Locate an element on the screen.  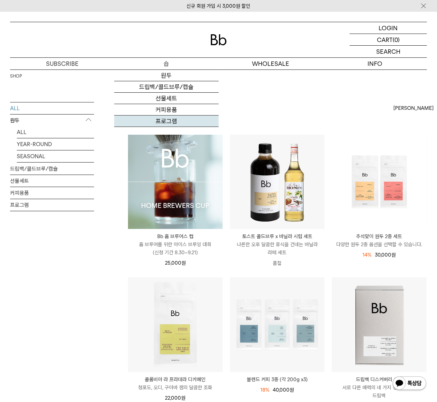
p: 청포도, 오디, 구아바 잼의 달콤한 조화 is located at coordinates (175, 388).